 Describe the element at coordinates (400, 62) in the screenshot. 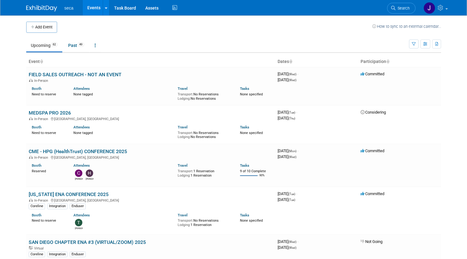

I see `th: Participation` at that location.